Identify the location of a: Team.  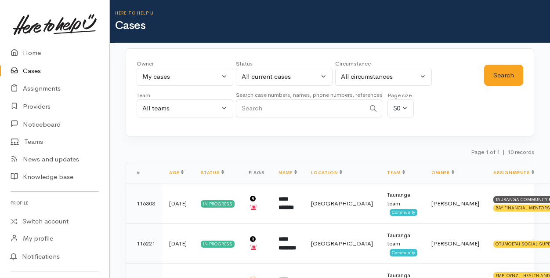
(396, 172).